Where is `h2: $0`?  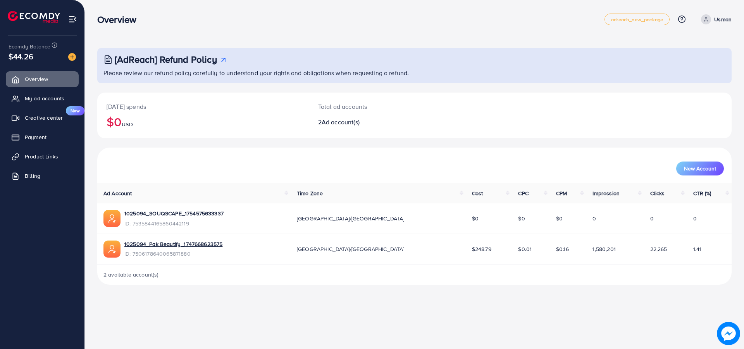
h2: $0 is located at coordinates (203, 122).